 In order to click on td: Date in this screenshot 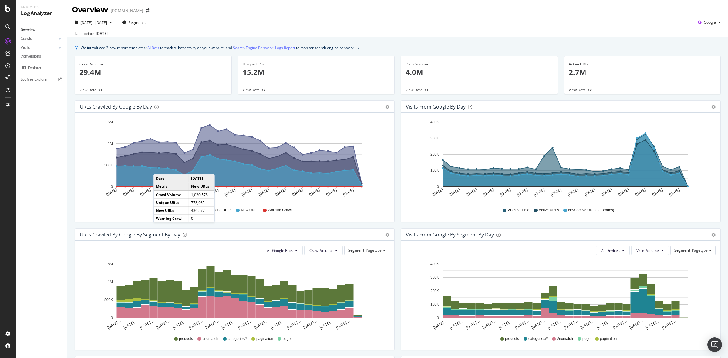, I will do `click(171, 179)`.